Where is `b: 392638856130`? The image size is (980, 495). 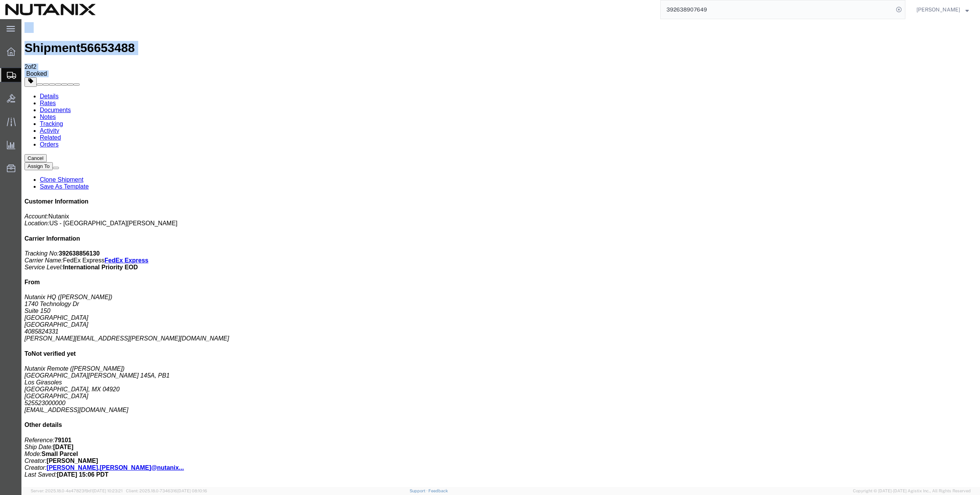
b: 392638856130 is located at coordinates (58, 234).